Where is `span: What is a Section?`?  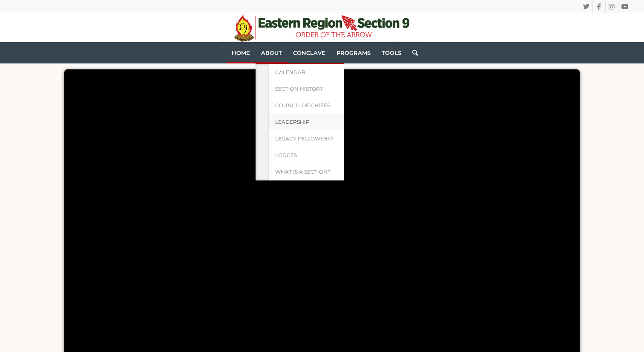
span: What is a Section? is located at coordinates (303, 172).